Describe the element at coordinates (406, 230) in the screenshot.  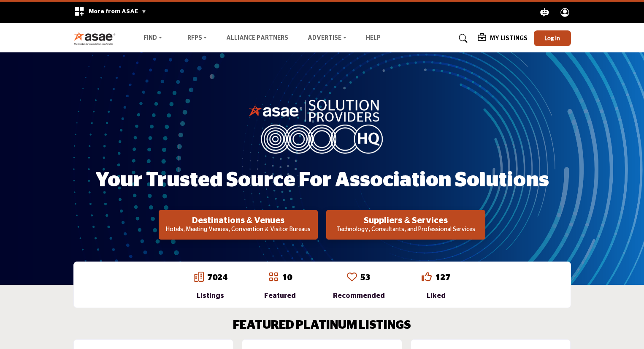
I see `p: Technology, Consultants, and Professional Services` at that location.